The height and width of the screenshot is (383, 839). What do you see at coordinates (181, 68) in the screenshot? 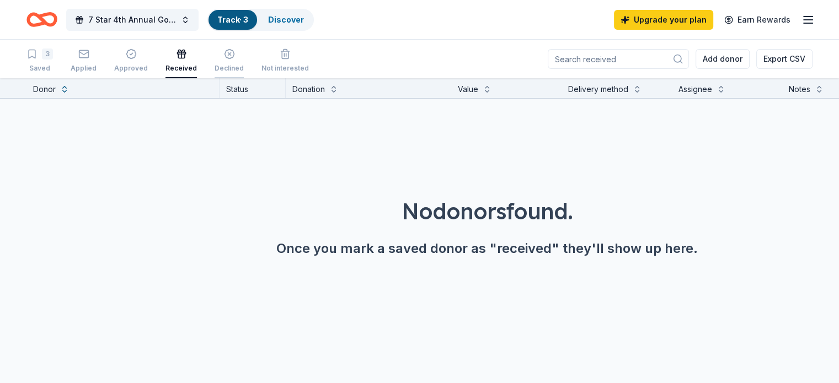
I see `div: Received` at bounding box center [181, 68].